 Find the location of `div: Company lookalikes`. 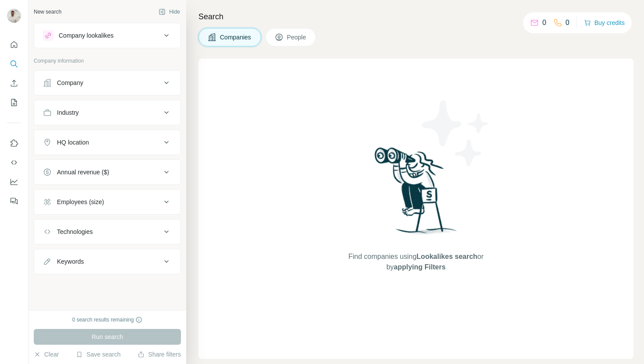

div: Company lookalikes is located at coordinates (86, 36).